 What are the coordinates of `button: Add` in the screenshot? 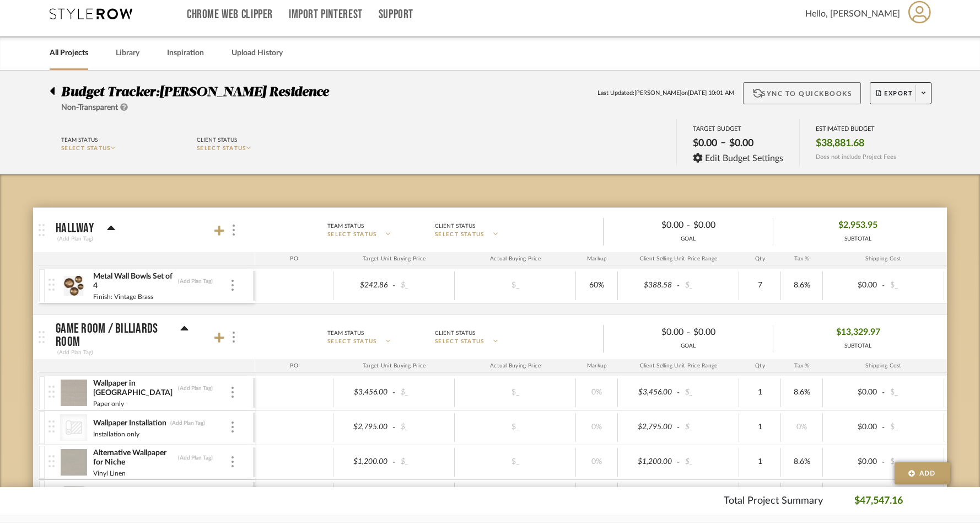 It's located at (922, 473).